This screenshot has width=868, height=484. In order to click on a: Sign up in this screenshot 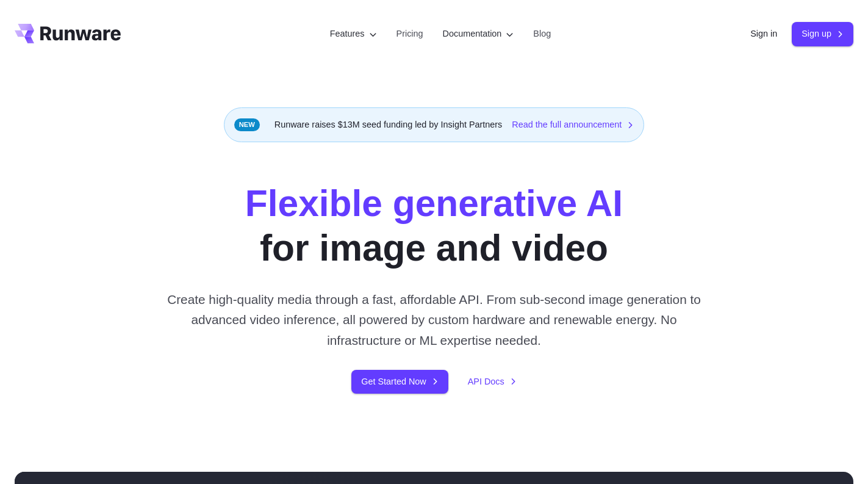, I will do `click(822, 33)`.